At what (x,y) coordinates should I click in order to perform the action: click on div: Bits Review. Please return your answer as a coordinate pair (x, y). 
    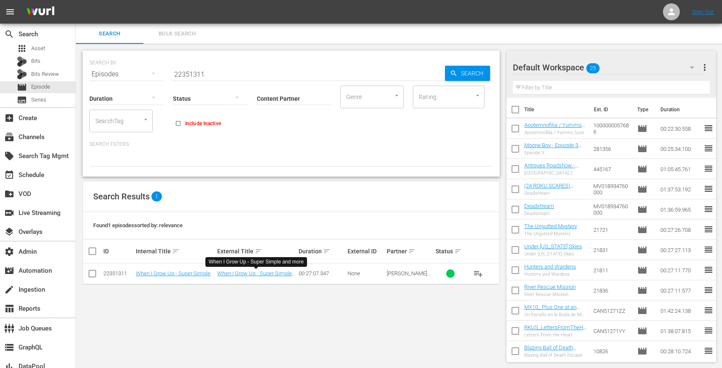
    Looking at the image, I should click on (22, 74).